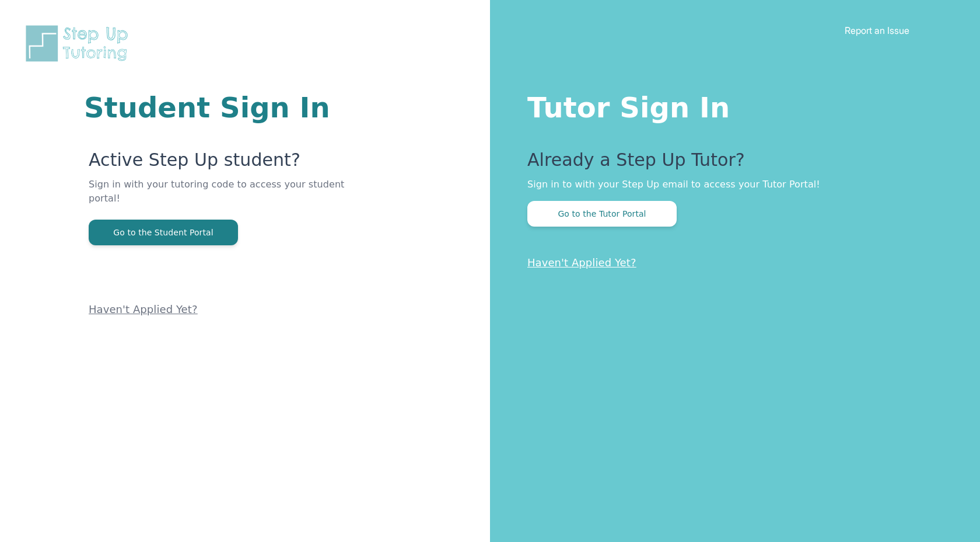 The width and height of the screenshot is (980, 542). Describe the element at coordinates (602, 213) in the screenshot. I see `button: Go to the Tutor Portal` at that location.